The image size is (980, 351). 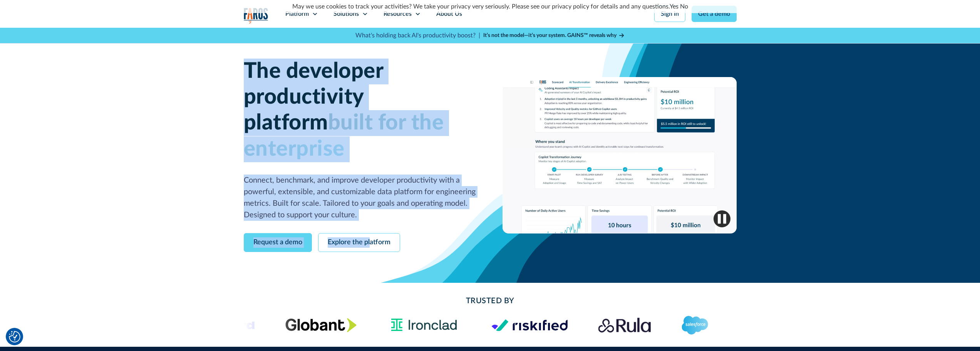 What do you see at coordinates (297, 14) in the screenshot?
I see `div: Platform` at bounding box center [297, 14].